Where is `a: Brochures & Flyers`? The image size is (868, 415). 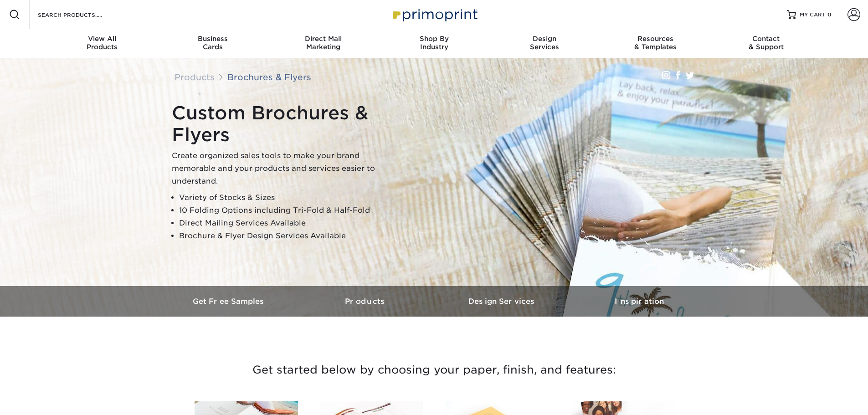 a: Brochures & Flyers is located at coordinates (269, 77).